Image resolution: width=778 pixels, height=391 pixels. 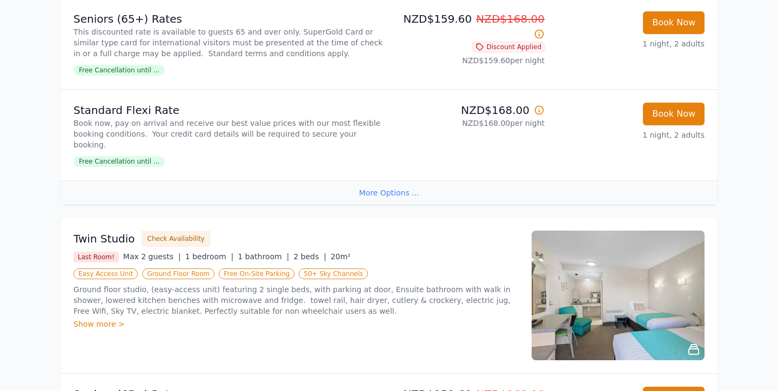 What do you see at coordinates (296, 300) in the screenshot?
I see `p: Ground floor studio, (easy-access unit) featuring 2 single beds, with parking at door, Ensuite ba...` at bounding box center [296, 300].